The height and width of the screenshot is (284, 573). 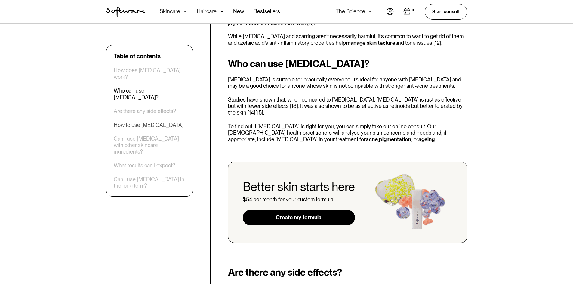 I want to click on a: pigmentation, so click(x=395, y=139).